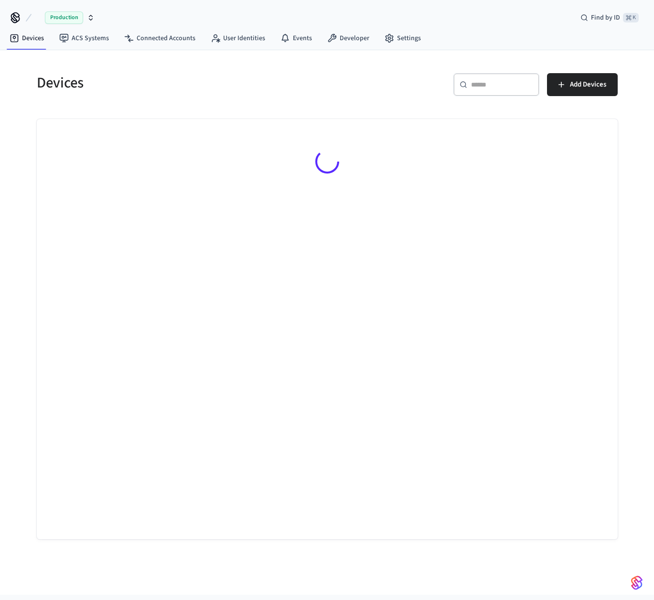 This screenshot has height=600, width=654. I want to click on a: Events, so click(296, 38).